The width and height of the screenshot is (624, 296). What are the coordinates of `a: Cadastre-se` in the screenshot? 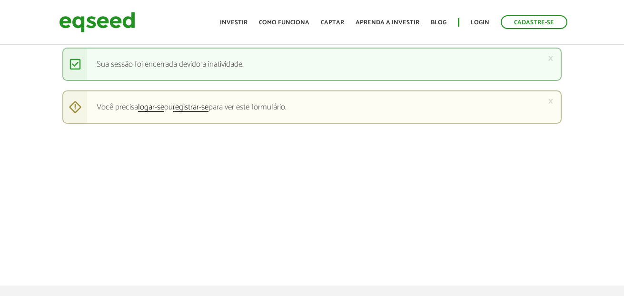 It's located at (534, 22).